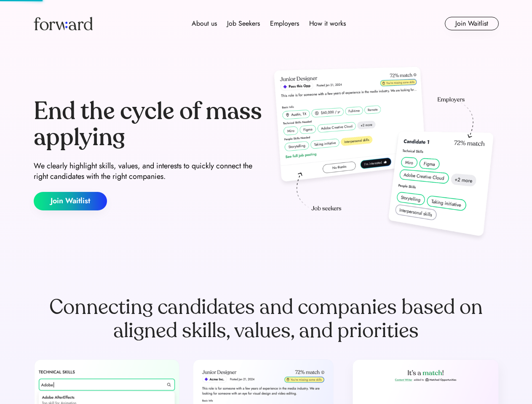 The width and height of the screenshot is (532, 404). Describe the element at coordinates (284, 24) in the screenshot. I see `div: Employers` at that location.